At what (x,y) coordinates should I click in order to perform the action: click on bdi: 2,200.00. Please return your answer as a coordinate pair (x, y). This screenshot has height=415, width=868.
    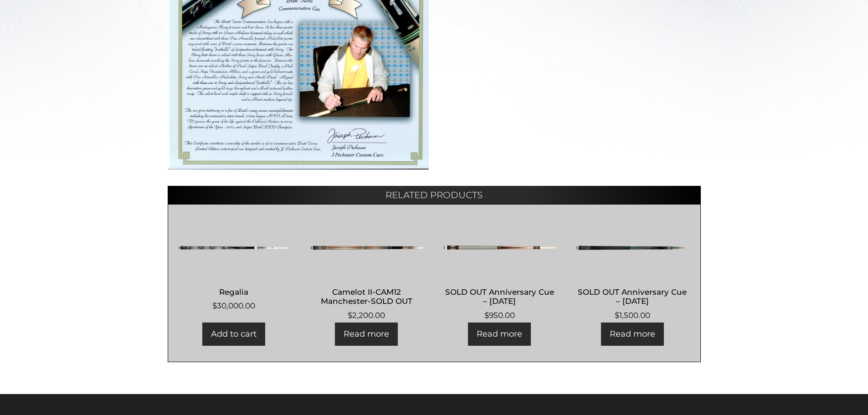
    Looking at the image, I should click on (366, 315).